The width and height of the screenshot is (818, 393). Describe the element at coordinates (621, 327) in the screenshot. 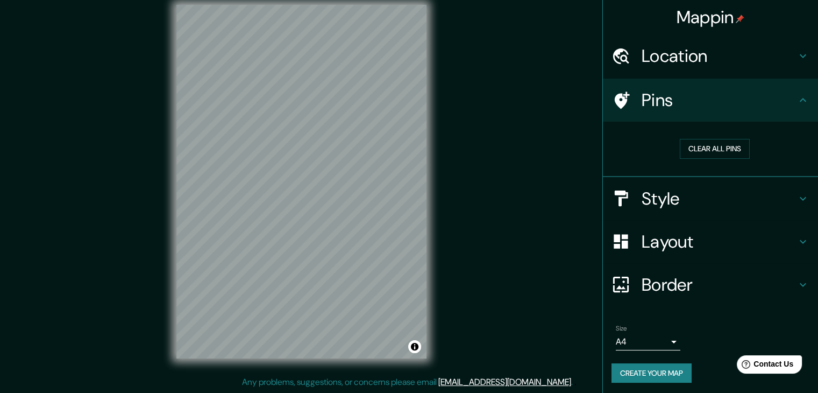

I see `label: Size` at that location.